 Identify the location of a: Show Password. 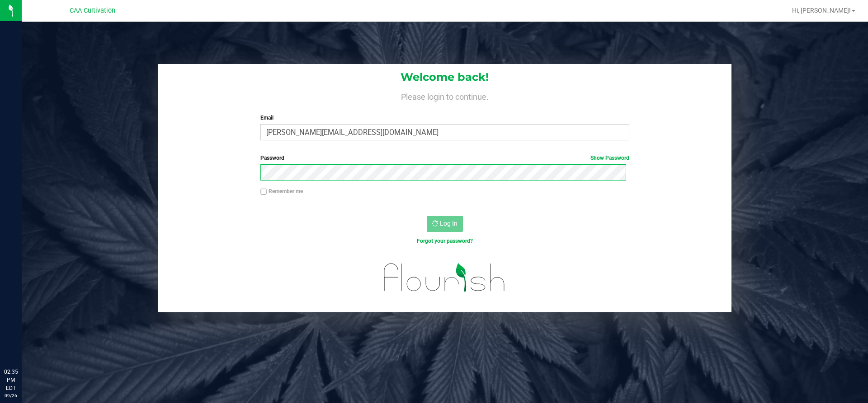
(610, 158).